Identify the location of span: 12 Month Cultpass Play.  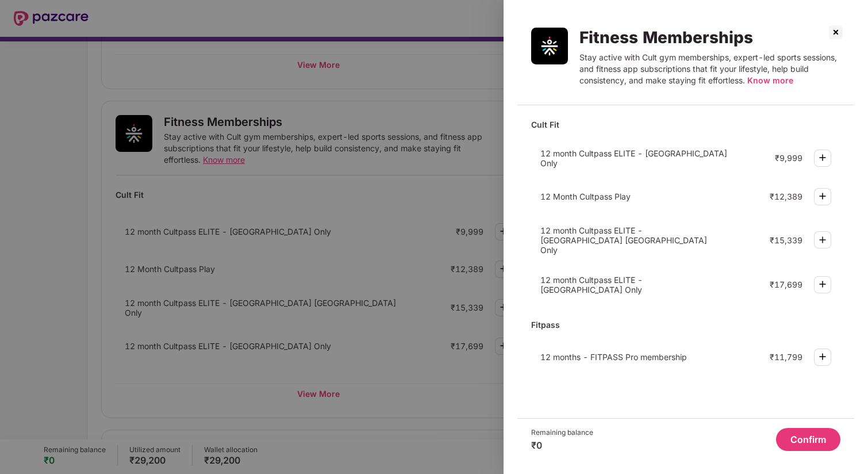
(585, 196).